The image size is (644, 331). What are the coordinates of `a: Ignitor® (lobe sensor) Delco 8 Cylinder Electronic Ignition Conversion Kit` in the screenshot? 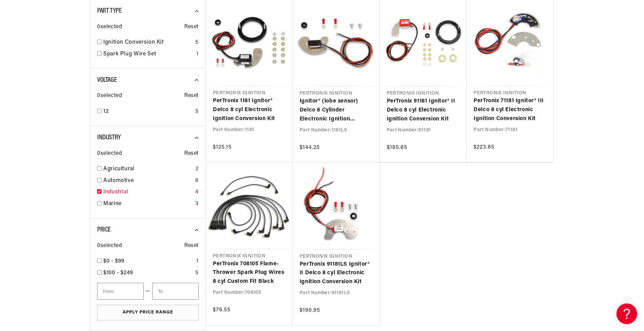 It's located at (336, 110).